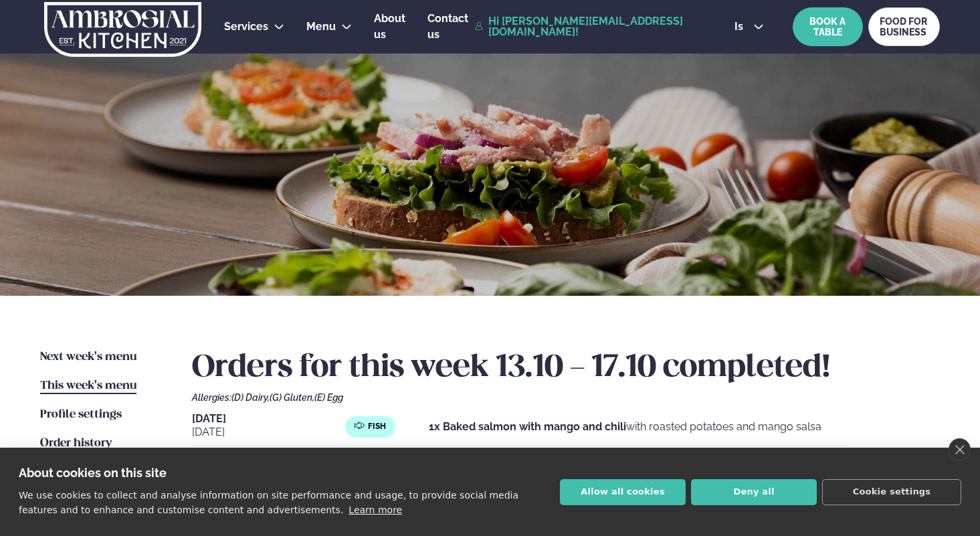  What do you see at coordinates (724, 426) in the screenshot?
I see `font: with roasted potatoes and mango salsa` at bounding box center [724, 426].